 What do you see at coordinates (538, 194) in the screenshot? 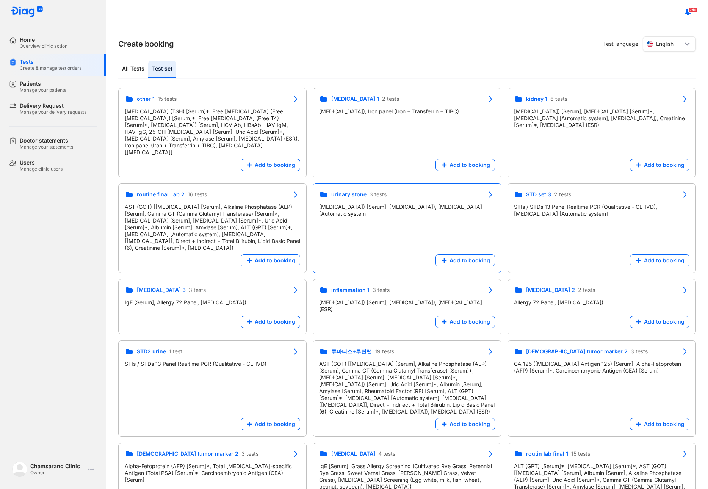
I see `span: STD set 3` at bounding box center [538, 194].